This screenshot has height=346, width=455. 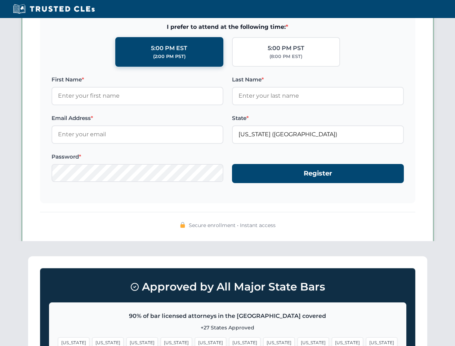 I want to click on img: Trusted CLEs, so click(x=54, y=9).